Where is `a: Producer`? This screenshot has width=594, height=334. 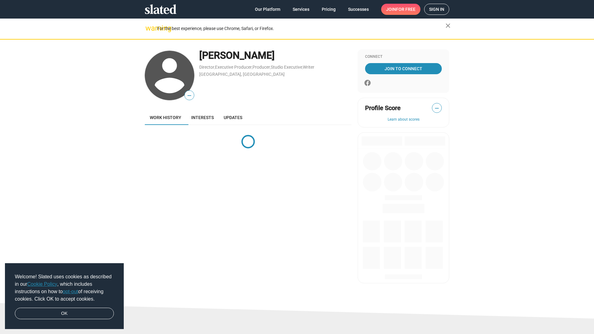
a: Producer is located at coordinates (261, 67).